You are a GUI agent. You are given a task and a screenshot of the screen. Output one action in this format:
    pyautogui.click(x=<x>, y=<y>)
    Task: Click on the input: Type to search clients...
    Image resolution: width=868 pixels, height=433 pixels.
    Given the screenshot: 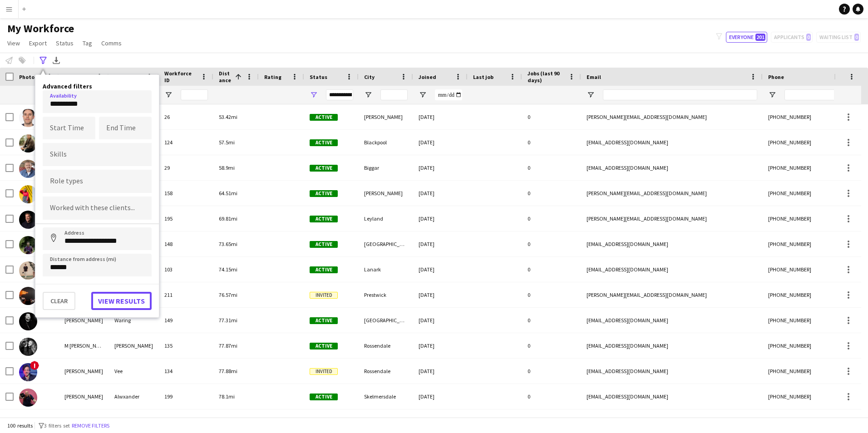 What is the action you would take?
    pyautogui.click(x=97, y=208)
    